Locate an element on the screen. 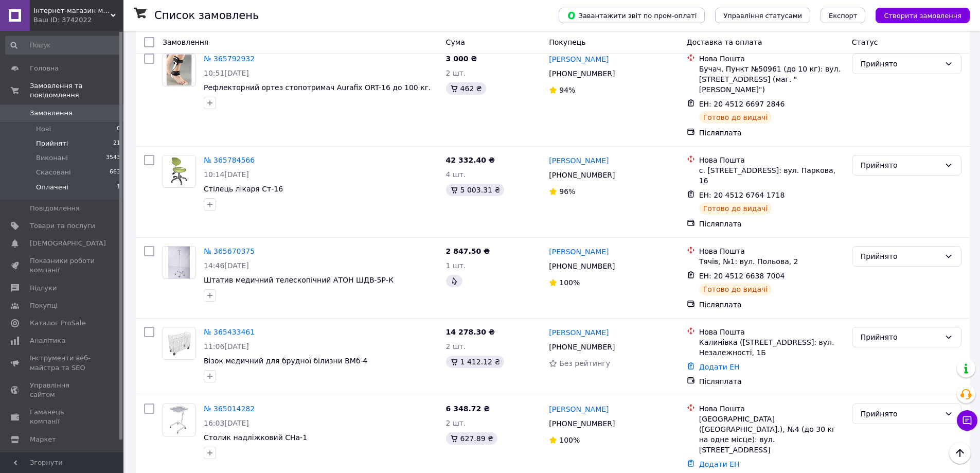 The height and width of the screenshot is (473, 980). button: Наверх is located at coordinates (960, 453).